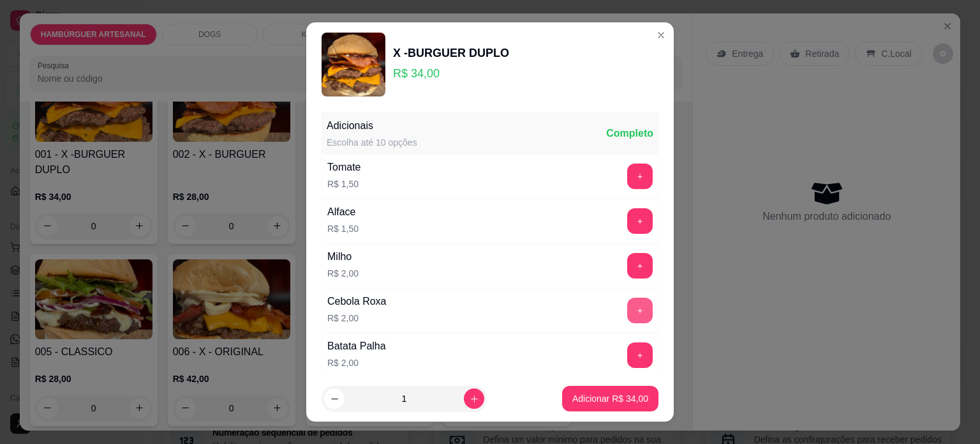 The width and height of the screenshot is (980, 444). Describe the element at coordinates (334, 399) in the screenshot. I see `button: decrease-product-quantity` at that location.